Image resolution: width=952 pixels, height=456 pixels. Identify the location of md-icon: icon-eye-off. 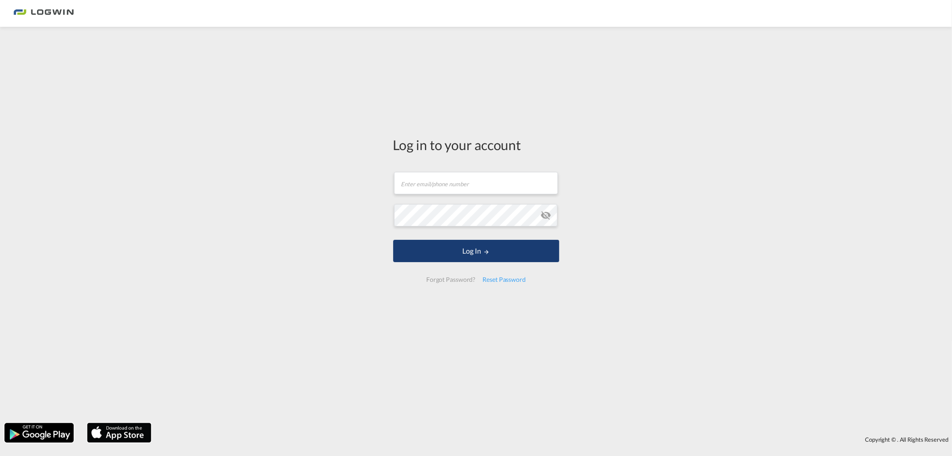
(546, 215).